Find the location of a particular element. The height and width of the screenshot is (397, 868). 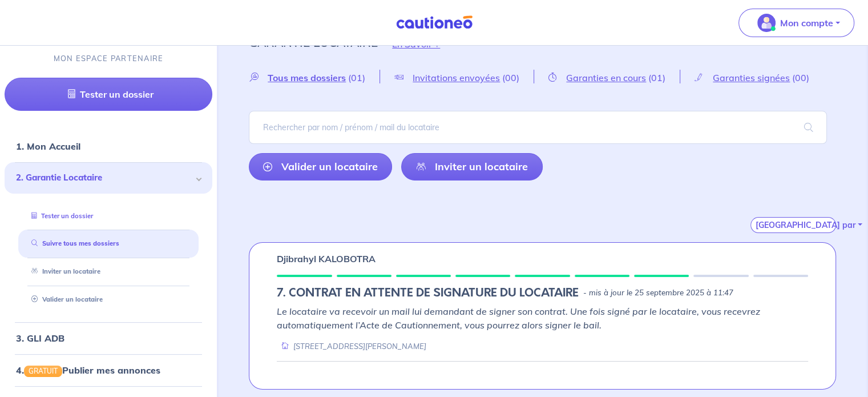

img: illu_account_valid_menu.svg is located at coordinates (766, 23).